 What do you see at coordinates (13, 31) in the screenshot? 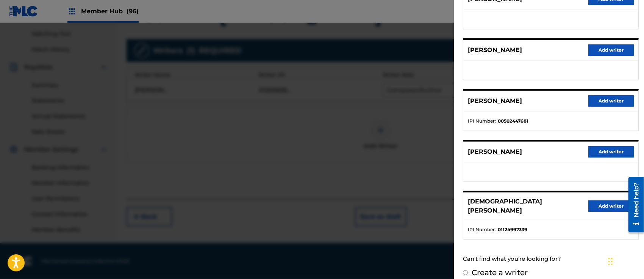
I see `div: Open Resource Center` at bounding box center [13, 31].